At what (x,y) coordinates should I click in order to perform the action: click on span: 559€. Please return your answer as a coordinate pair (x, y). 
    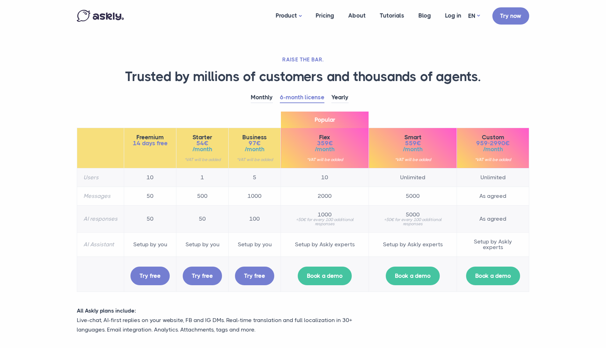
    Looking at the image, I should click on (413, 143).